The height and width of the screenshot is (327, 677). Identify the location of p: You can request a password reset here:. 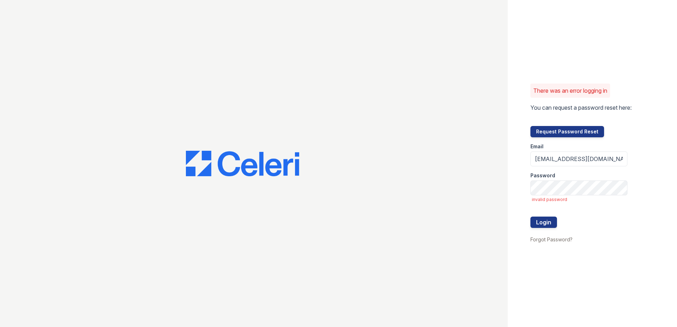
(581, 108).